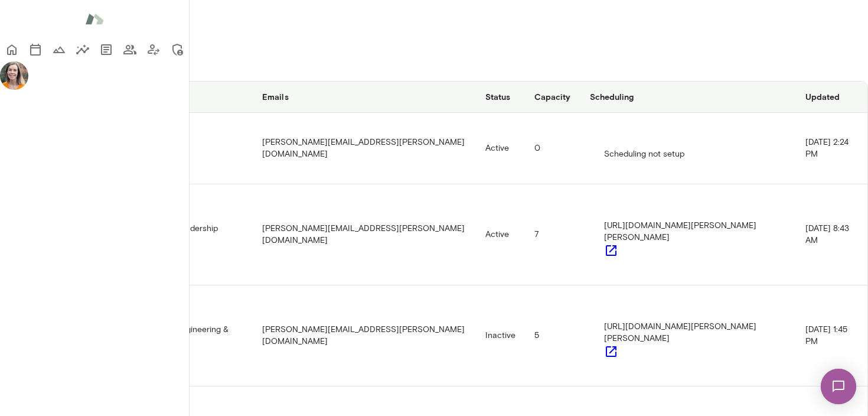 The image size is (868, 416). What do you see at coordinates (130, 50) in the screenshot?
I see `button: Members` at bounding box center [130, 50].